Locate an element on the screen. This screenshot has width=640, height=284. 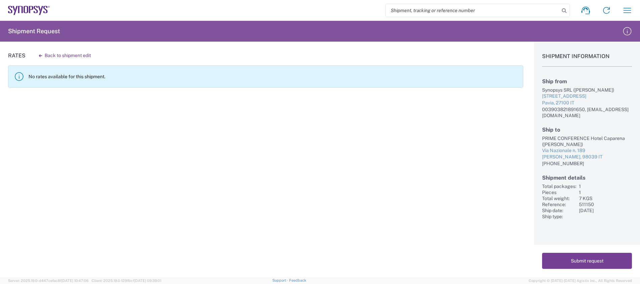
div: 7 KGS is located at coordinates (606, 198).